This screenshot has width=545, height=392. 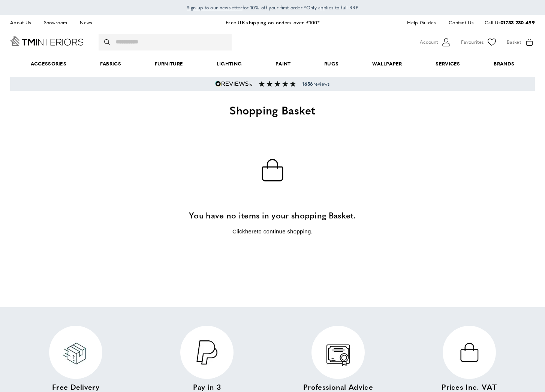 I want to click on h4: Professional Advice, so click(x=338, y=387).